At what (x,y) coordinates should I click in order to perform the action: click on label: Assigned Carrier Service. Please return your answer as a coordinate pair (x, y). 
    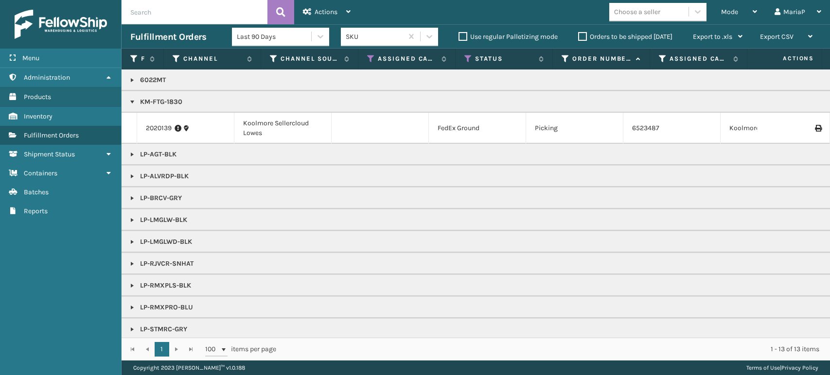
    Looking at the image, I should click on (407, 59).